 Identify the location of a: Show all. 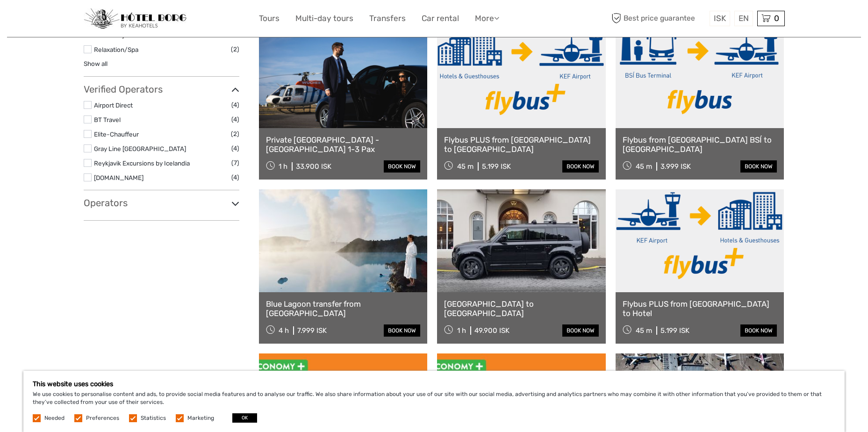
(96, 64).